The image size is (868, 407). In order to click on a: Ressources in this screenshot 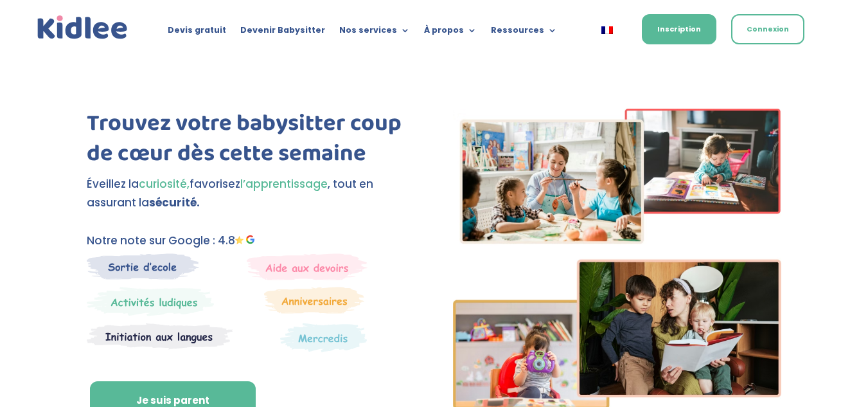, I will do `click(524, 33)`.